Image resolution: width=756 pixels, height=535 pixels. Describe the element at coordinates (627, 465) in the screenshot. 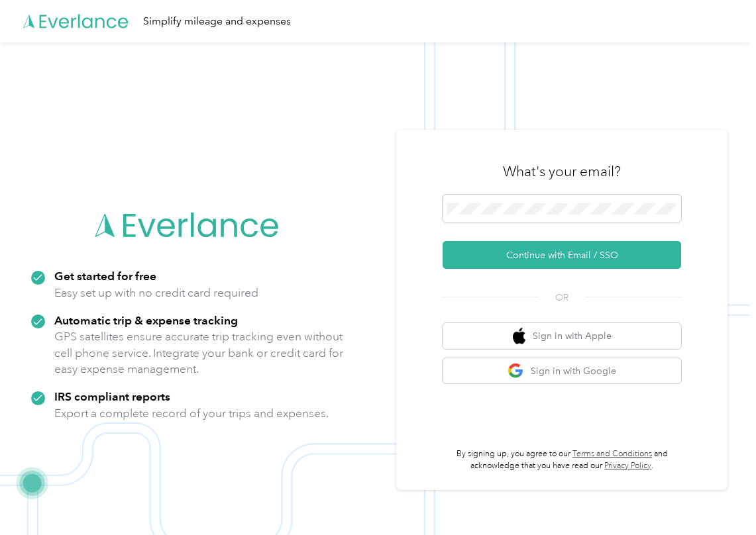

I see `a: Privacy Policy` at that location.